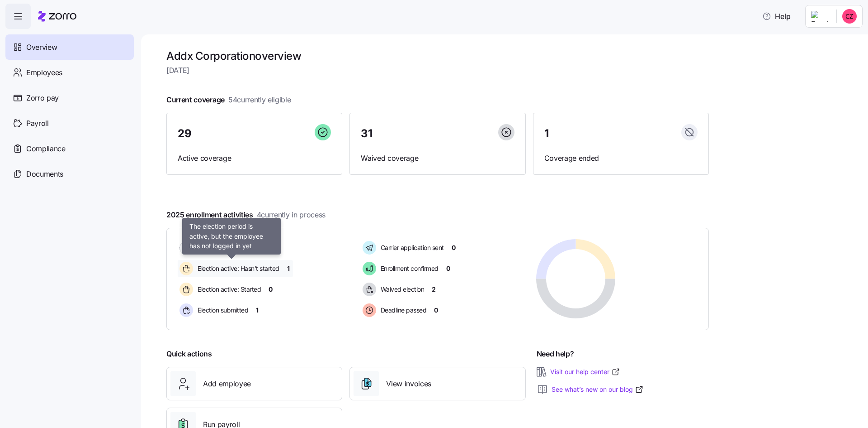 The height and width of the screenshot is (428, 868). What do you see at coordinates (555, 353) in the screenshot?
I see `span: Need help?` at bounding box center [555, 353].